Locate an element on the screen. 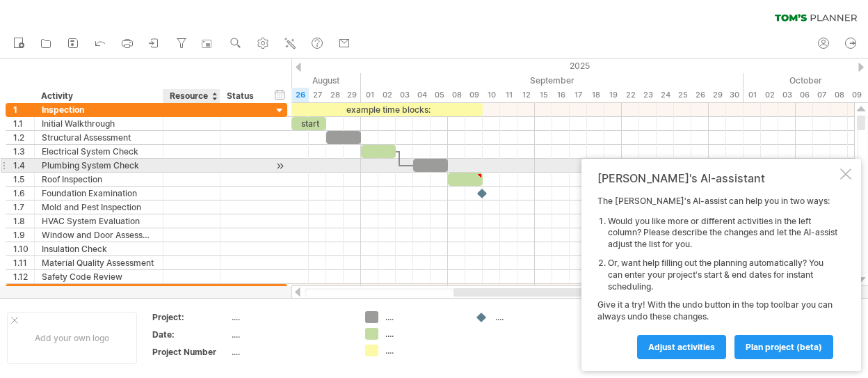  div: Safety Code Review is located at coordinates (99, 276).